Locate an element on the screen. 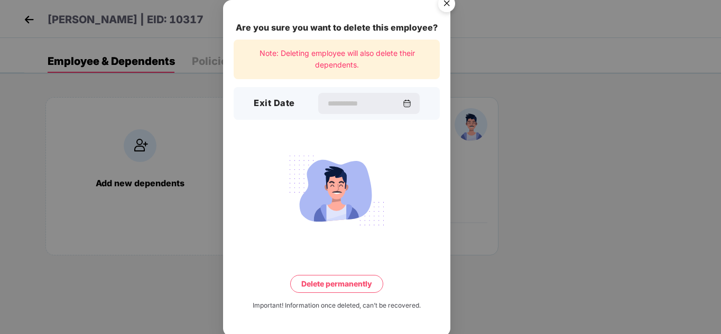 The image size is (721, 334). h3: Exit Date is located at coordinates (274, 104).